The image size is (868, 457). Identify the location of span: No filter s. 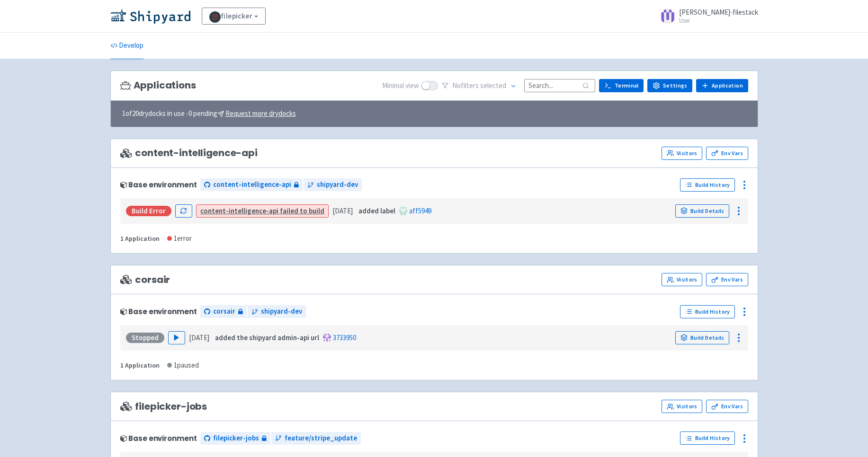
(479, 85).